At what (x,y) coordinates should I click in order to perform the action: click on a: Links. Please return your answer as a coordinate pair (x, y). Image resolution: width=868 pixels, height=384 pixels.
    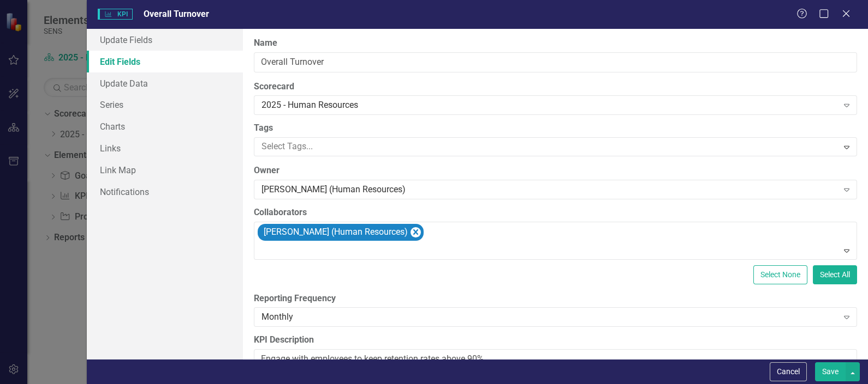
    Looking at the image, I should click on (165, 148).